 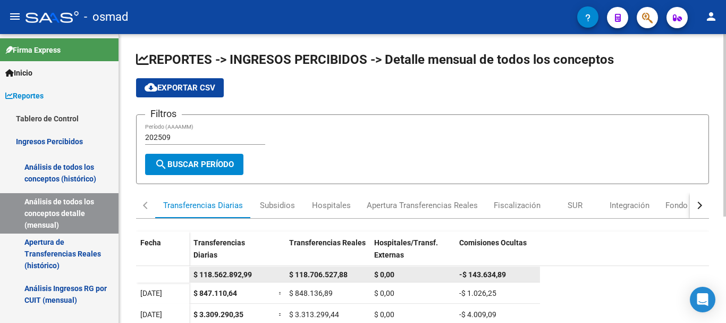 What do you see at coordinates (375, 60) in the screenshot?
I see `span: REPORTES -> INGRESOS PERCIBIDOS -> Detalle mensual de todos los conceptos` at bounding box center [375, 60].